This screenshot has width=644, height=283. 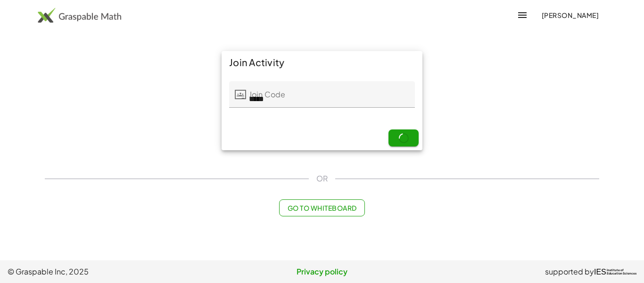 I want to click on span: OR, so click(x=322, y=179).